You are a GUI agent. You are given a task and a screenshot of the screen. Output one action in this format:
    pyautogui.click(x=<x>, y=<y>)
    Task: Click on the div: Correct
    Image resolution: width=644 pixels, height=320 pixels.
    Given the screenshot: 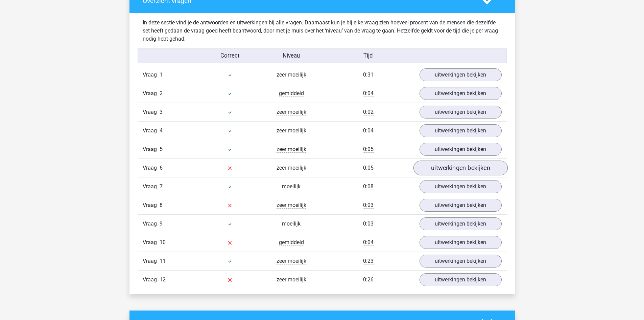 What is the action you would take?
    pyautogui.click(x=230, y=55)
    